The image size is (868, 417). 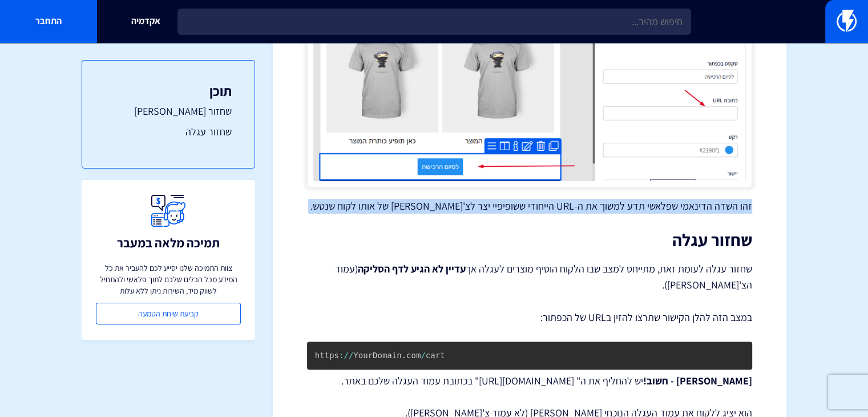 What do you see at coordinates (169, 279) in the screenshot?
I see `p: צוות התמיכה שלנו יסייע לכם להעביר את כל המידע מכל הכלים שלכם לתוך פלאשי ולהתחיל לשווק מיד, השירות...` at bounding box center [169, 279].